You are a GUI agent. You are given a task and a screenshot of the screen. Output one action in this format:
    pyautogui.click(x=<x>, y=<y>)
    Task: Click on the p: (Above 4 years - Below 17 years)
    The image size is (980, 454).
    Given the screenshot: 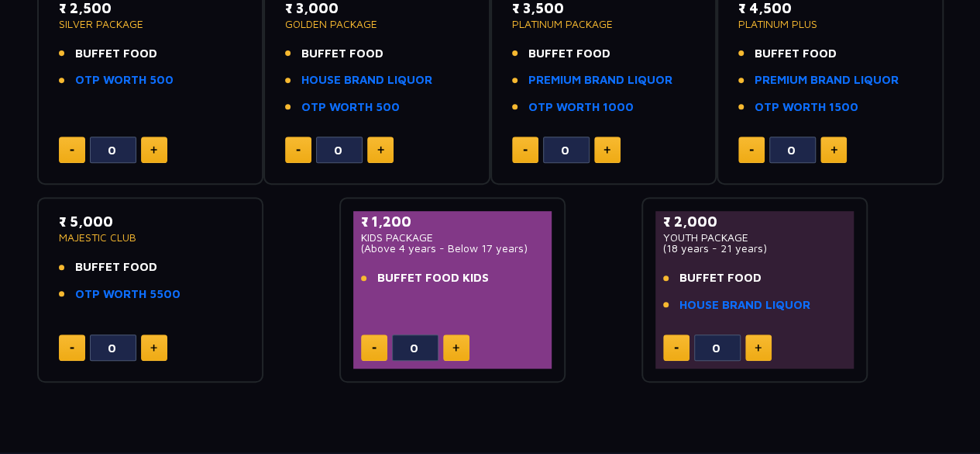 What is the action you would take?
    pyautogui.click(x=453, y=248)
    